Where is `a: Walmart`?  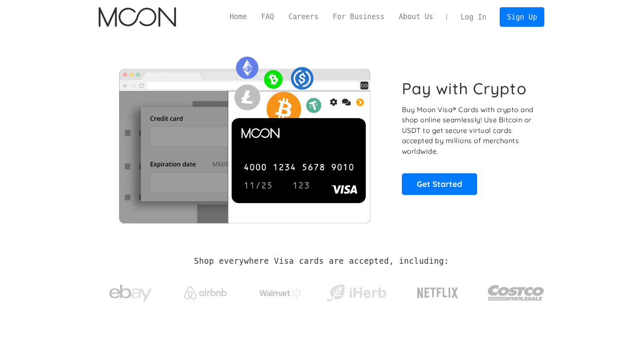 a: Walmart is located at coordinates (280, 291).